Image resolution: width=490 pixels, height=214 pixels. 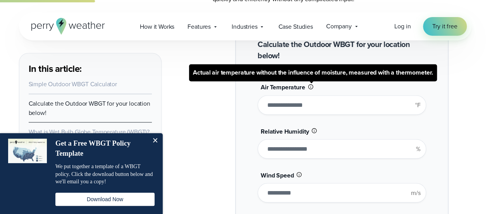 I want to click on span: Company, so click(x=339, y=26).